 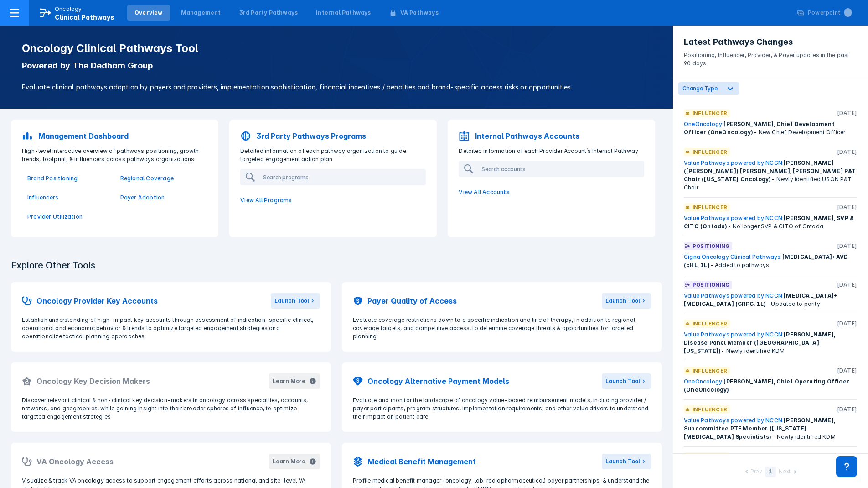 I want to click on a: Management Dashboard, so click(x=114, y=136).